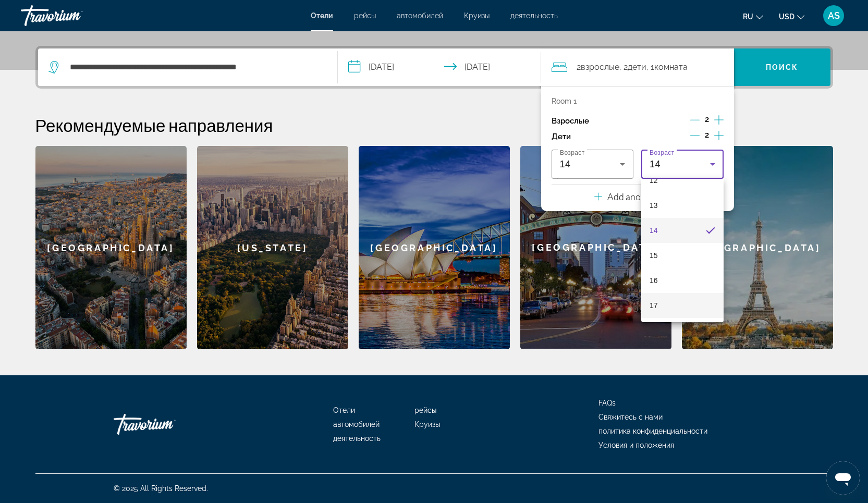 The height and width of the screenshot is (503, 868). What do you see at coordinates (683, 280) in the screenshot?
I see `mat-option: 16 years old` at bounding box center [683, 280].